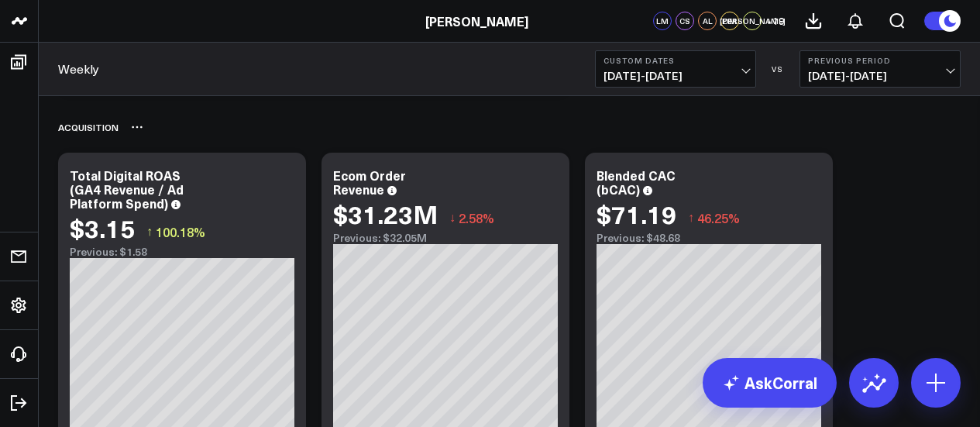  I want to click on div: Previous: $48.68, so click(709, 238).